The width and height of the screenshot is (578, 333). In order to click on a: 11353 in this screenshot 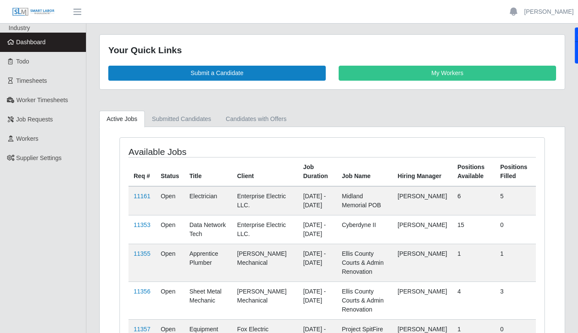, I will do `click(142, 225)`.